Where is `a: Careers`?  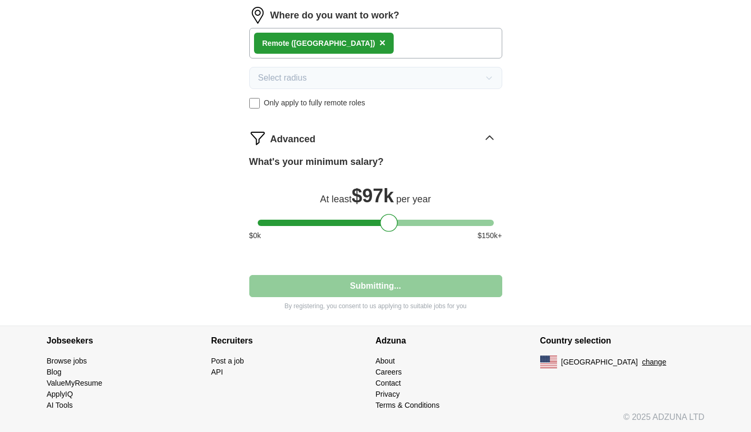 a: Careers is located at coordinates (389, 372).